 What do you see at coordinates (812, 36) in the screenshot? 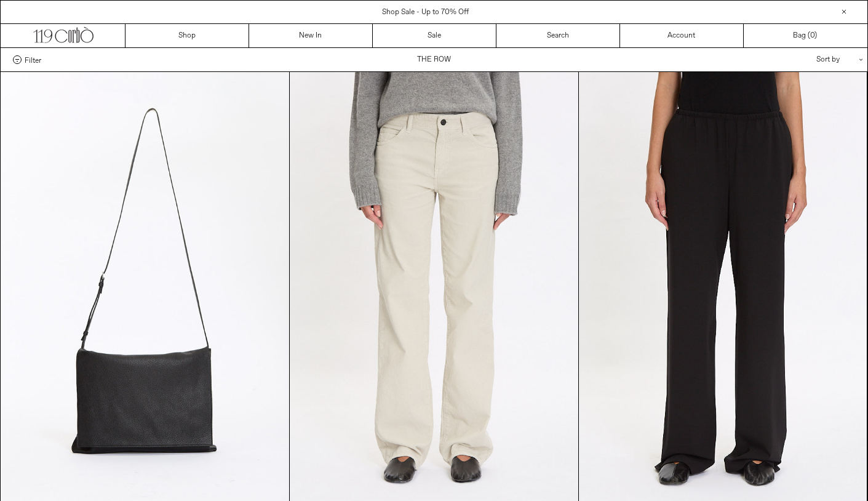
I see `span: 0` at bounding box center [812, 36].